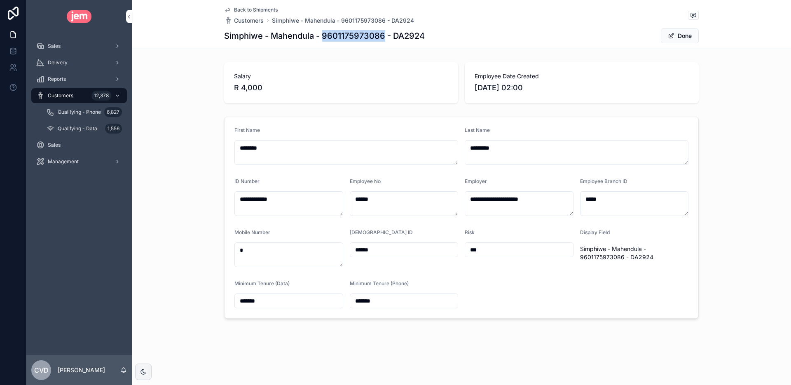 The height and width of the screenshot is (385, 791). I want to click on span: First Name, so click(247, 130).